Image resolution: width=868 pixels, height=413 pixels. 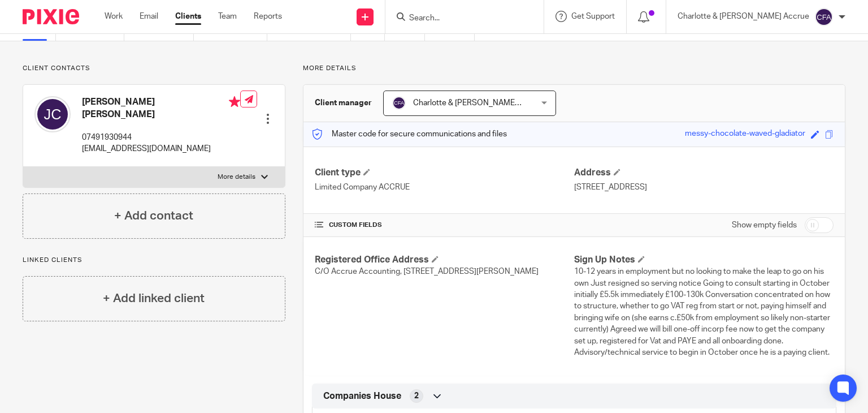 I want to click on span: Get Support, so click(x=593, y=16).